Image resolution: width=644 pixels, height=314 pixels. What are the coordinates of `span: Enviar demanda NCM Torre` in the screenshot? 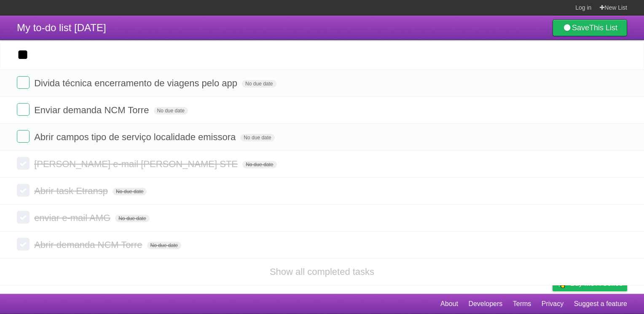 It's located at (92, 110).